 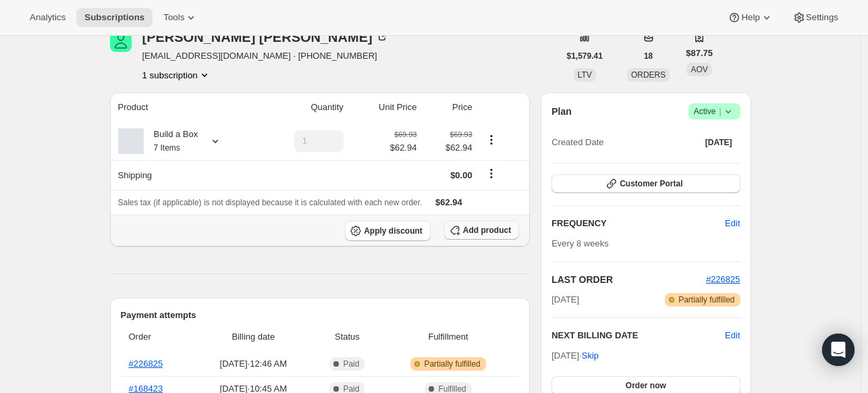 I want to click on span: $1,579.41, so click(x=584, y=56).